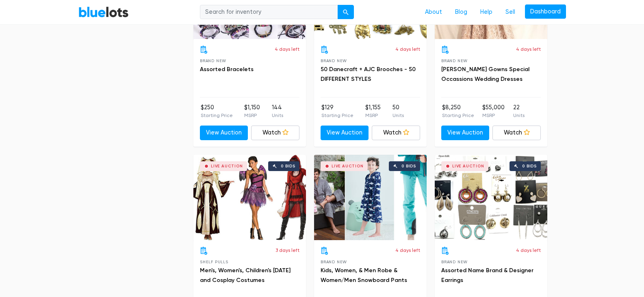  What do you see at coordinates (252, 111) in the screenshot?
I see `li: $1,150` at bounding box center [252, 111].